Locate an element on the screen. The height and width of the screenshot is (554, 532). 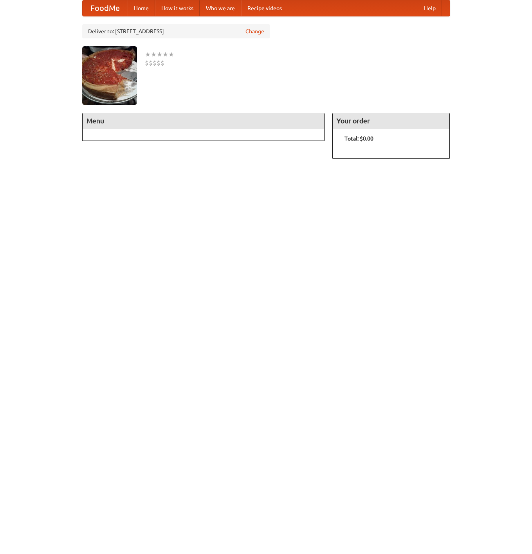
a: Help is located at coordinates (430, 8).